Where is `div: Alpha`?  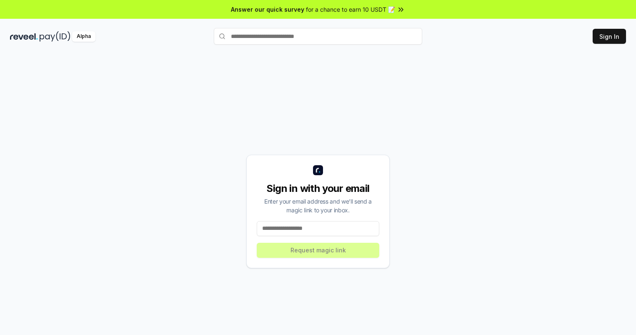
div: Alpha is located at coordinates (84, 36).